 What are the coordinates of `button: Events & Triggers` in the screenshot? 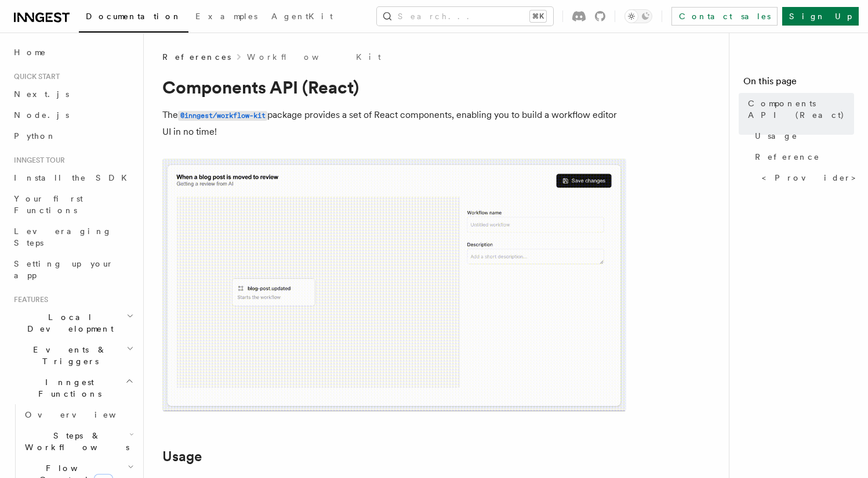 It's located at (72, 355).